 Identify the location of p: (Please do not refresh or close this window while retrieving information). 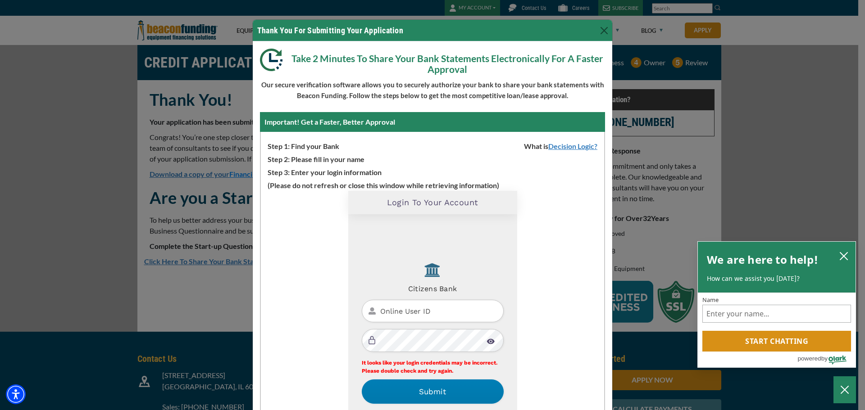
(432, 184).